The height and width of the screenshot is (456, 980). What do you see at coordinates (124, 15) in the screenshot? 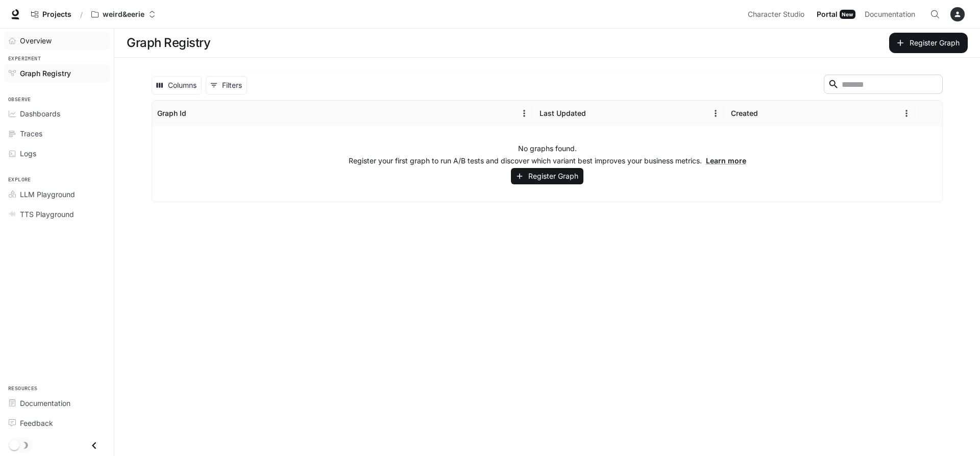
I see `button: Open workspace menu` at bounding box center [124, 15].